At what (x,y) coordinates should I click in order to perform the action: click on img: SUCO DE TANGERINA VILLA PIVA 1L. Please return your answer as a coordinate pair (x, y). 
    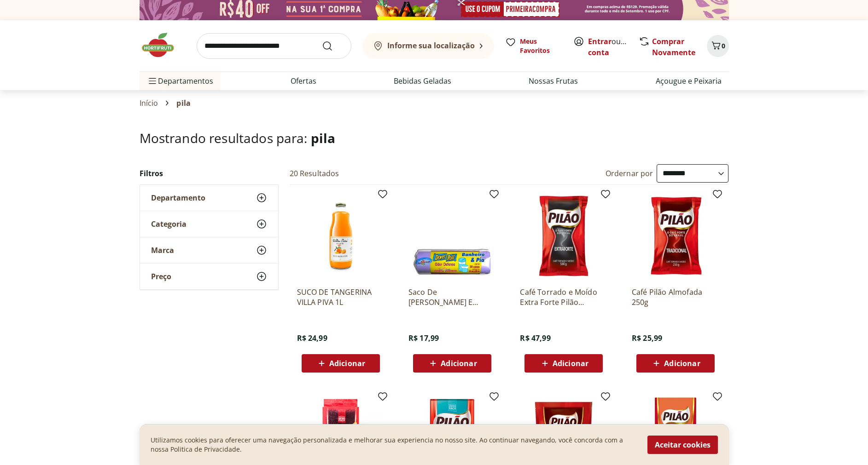
    Looking at the image, I should click on (341, 236).